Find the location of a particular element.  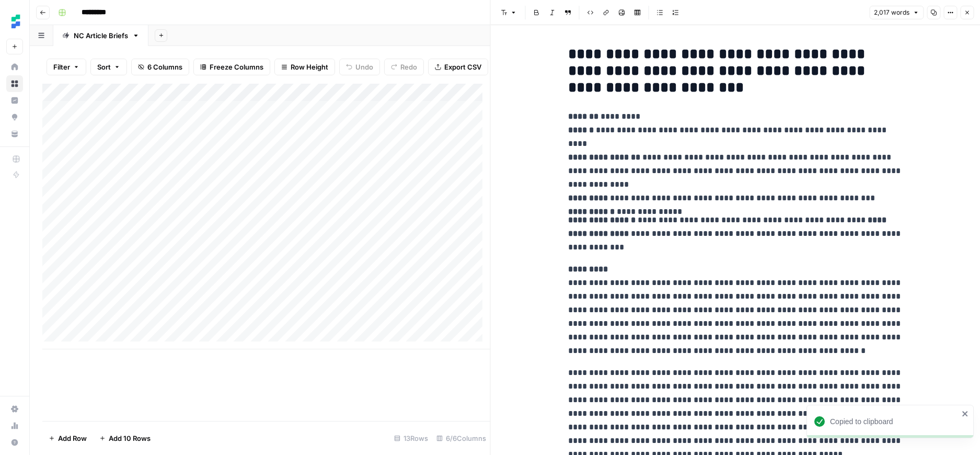

div: 6/6 Columns is located at coordinates (462, 438).